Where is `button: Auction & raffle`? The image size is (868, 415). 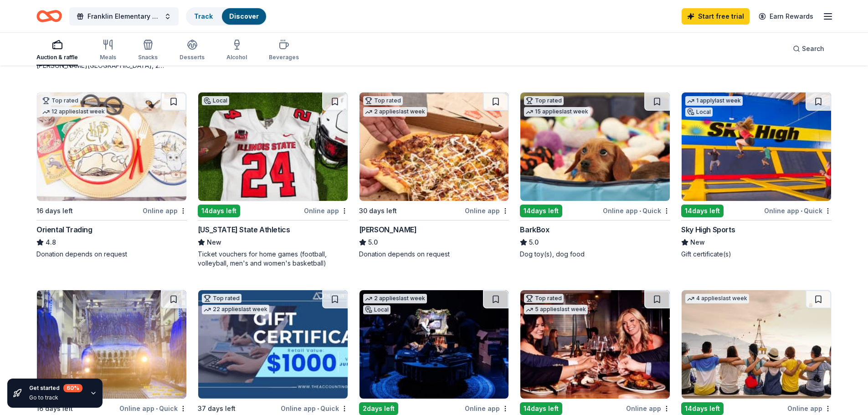 button: Auction & raffle is located at coordinates (57, 50).